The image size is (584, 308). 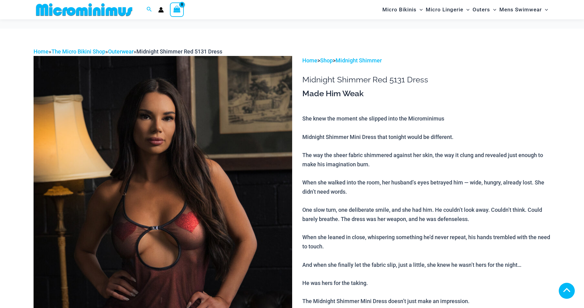 I want to click on span: Micro Lingerie, so click(x=444, y=10).